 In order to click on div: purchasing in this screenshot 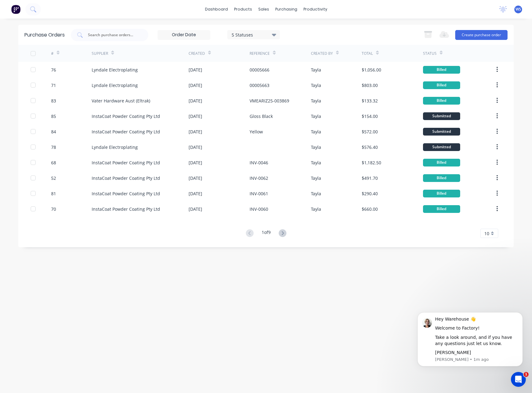, I will do `click(286, 9)`.